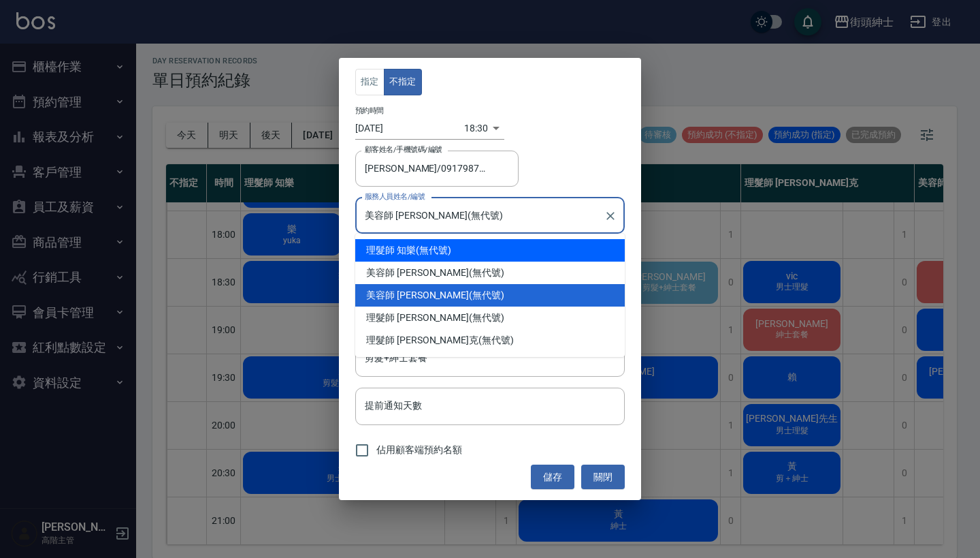  What do you see at coordinates (391, 250) in the screenshot?
I see `span: 理髮師 知樂` at bounding box center [391, 250].